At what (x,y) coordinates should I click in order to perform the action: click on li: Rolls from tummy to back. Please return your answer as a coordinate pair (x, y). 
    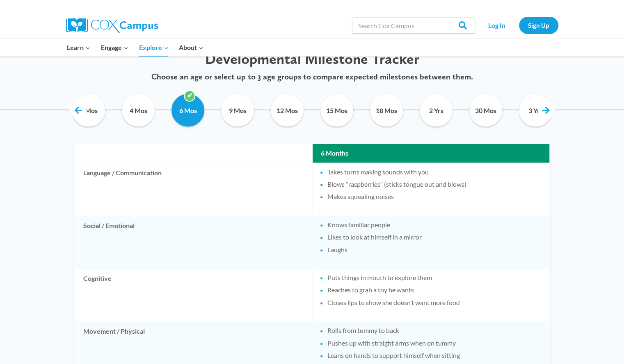
    Looking at the image, I should click on (434, 331).